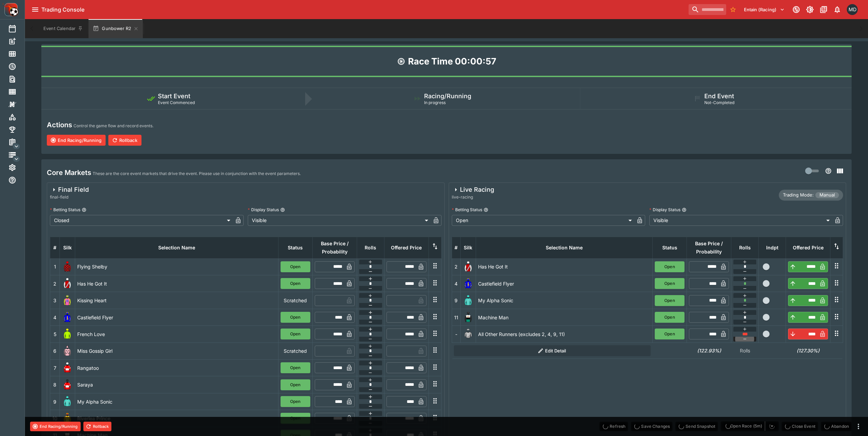 The width and height of the screenshot is (868, 436). What do you see at coordinates (543, 221) in the screenshot?
I see `div: Open` at bounding box center [543, 221].